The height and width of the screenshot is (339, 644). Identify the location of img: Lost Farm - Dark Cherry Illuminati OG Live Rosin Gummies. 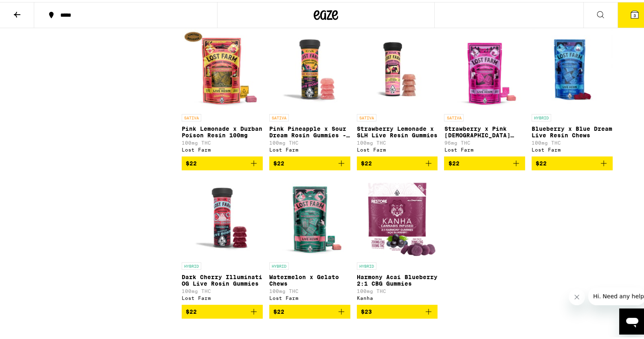
(222, 216).